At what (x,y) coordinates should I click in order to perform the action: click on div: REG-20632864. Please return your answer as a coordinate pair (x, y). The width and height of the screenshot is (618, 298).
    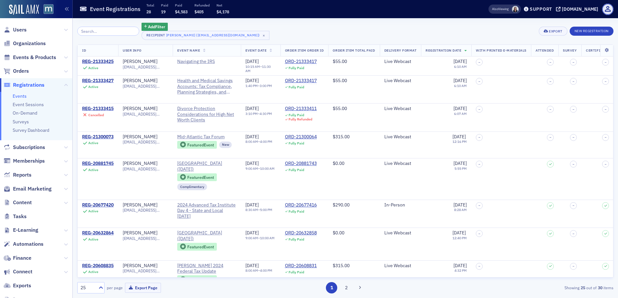
    Looking at the image, I should click on (98, 233).